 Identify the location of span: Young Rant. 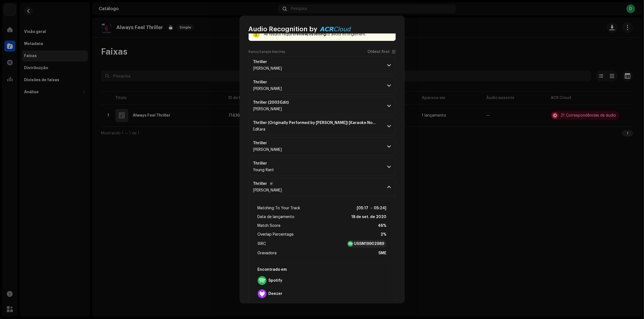
(264, 170).